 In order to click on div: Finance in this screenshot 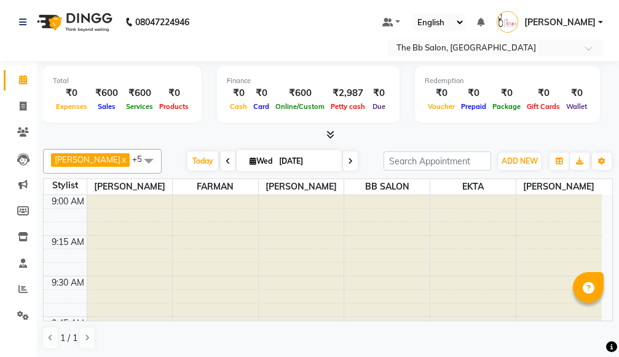, I will do `click(308, 81)`.